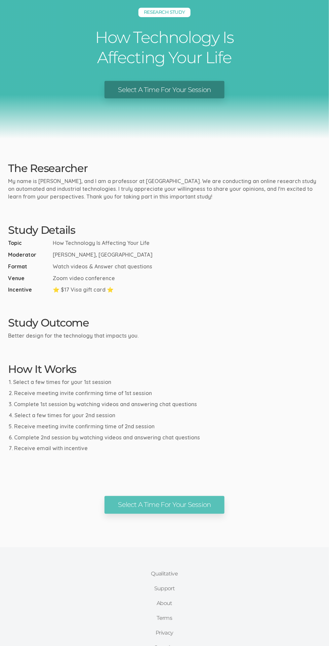 This screenshot has height=646, width=329. I want to click on li: Complete 1st session by watching videos and answering chat questions, so click(165, 405).